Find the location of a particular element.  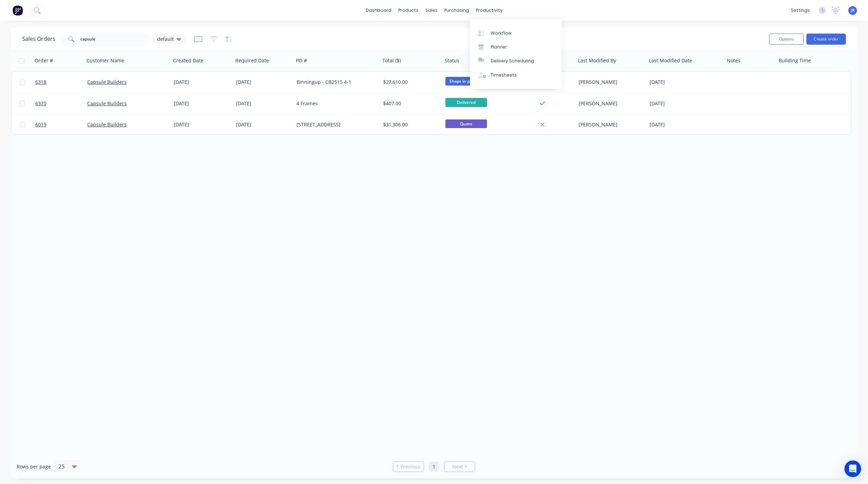

div: Building Time is located at coordinates (795, 60).